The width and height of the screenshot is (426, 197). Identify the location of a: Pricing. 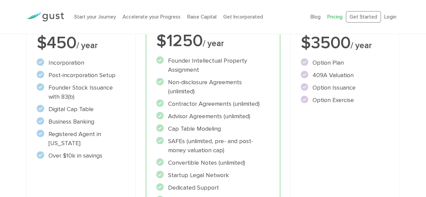
(335, 17).